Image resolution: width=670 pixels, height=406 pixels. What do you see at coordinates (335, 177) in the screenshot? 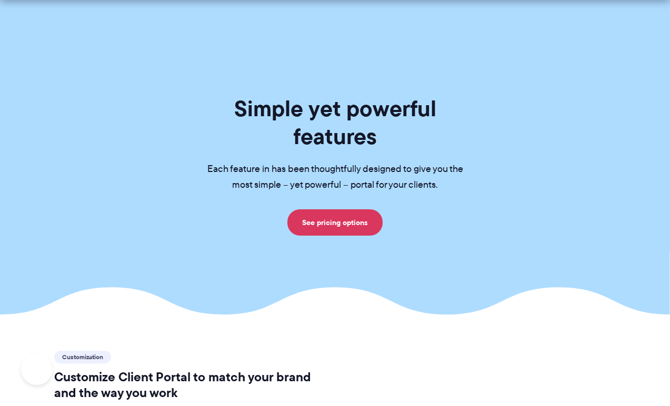
I see `p: Each feature in has been thoughtfully designed to give you the most simple – yet powerful – porta...` at bounding box center [335, 177].